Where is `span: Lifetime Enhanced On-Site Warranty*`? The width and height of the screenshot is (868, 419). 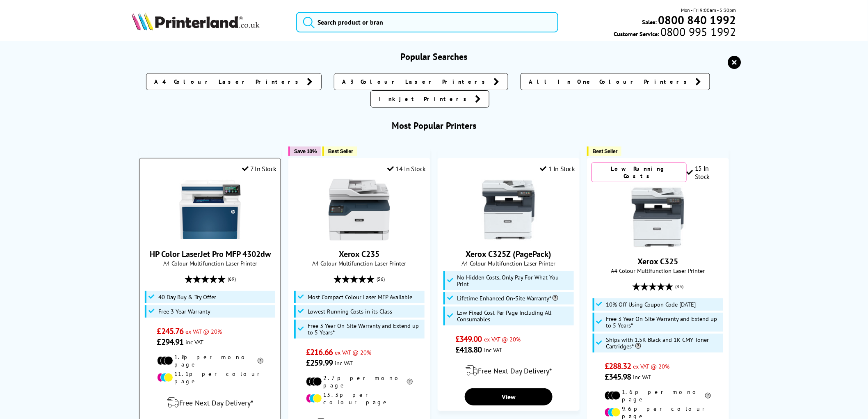 span: Lifetime Enhanced On-Site Warranty* is located at coordinates (507, 298).